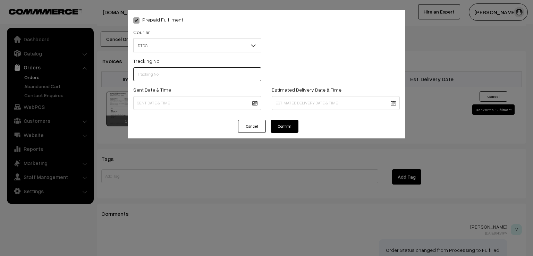 Image resolution: width=533 pixels, height=256 pixels. I want to click on button: Cancel, so click(252, 126).